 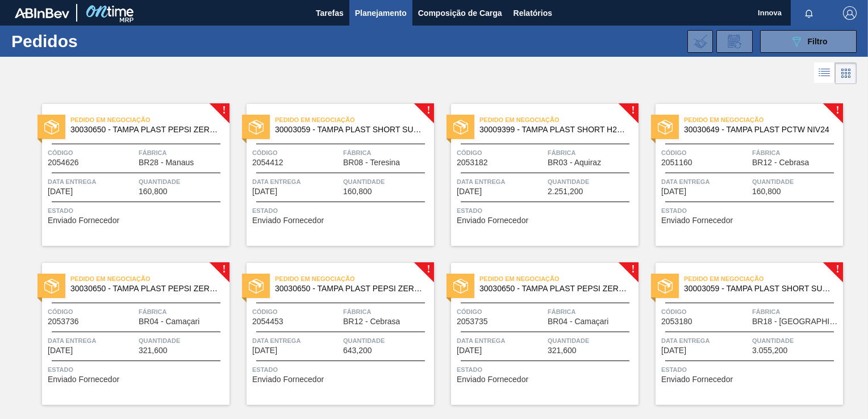 I want to click on span: BR04 - Camaçari, so click(x=169, y=322).